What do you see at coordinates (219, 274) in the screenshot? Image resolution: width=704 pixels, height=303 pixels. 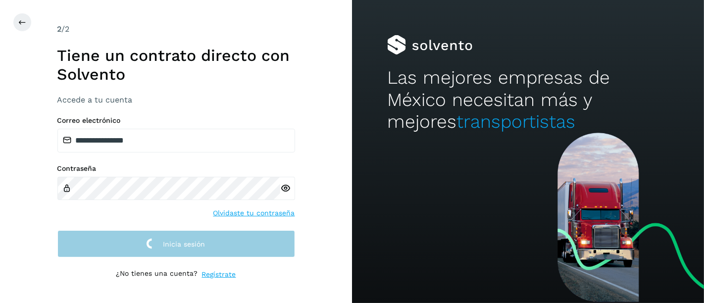 I see `a: Regístrate` at bounding box center [219, 274].